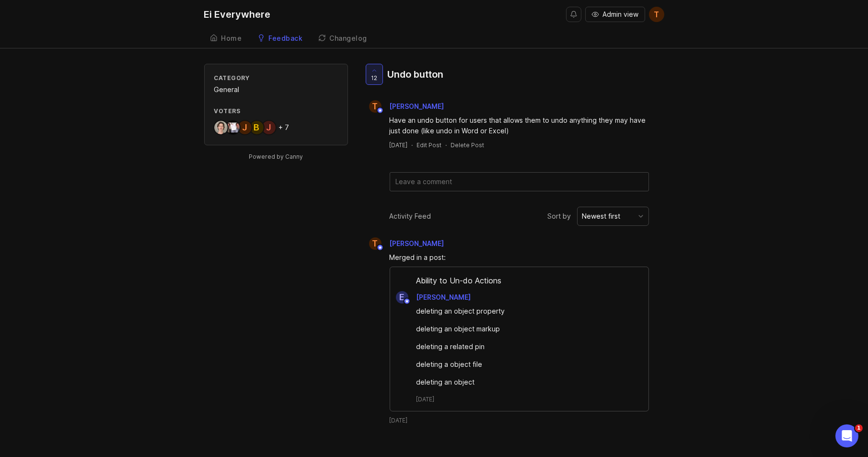  I want to click on a: Changelog, so click(342, 38).